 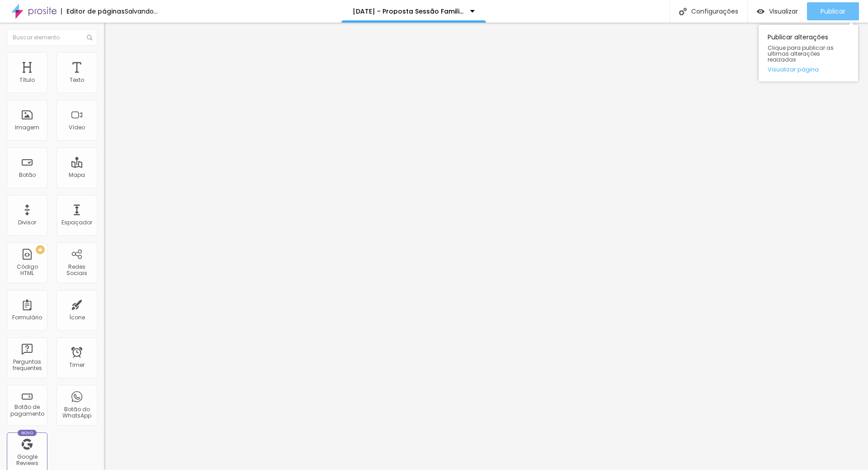 I want to click on div: Código HTML, so click(x=26, y=270).